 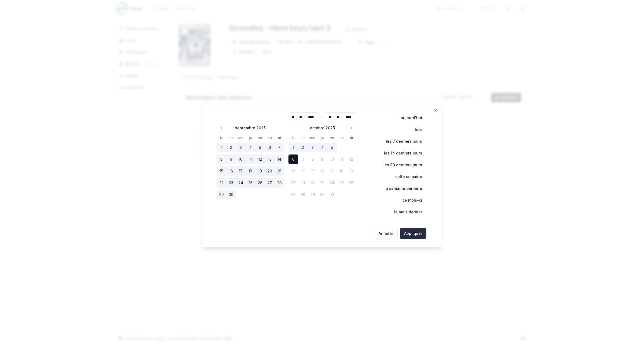 I want to click on button: 26, so click(x=260, y=183).